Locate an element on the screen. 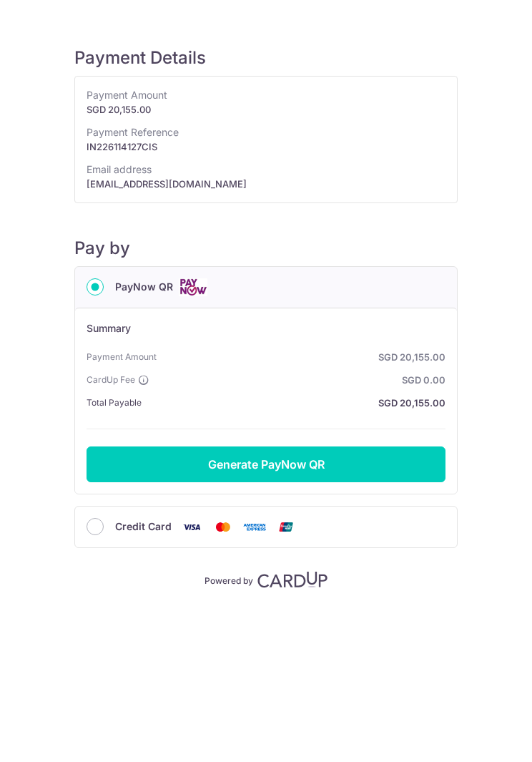 This screenshot has height=762, width=532. div: PayNow QR Cards logo is located at coordinates (266, 287).